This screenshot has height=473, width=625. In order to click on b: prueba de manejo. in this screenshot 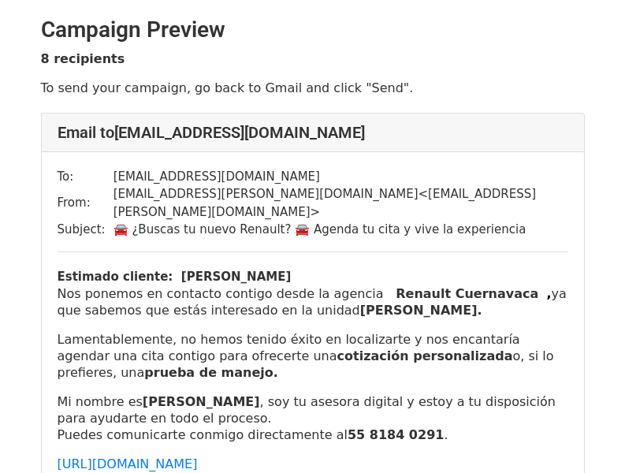, I will do `click(211, 372)`.